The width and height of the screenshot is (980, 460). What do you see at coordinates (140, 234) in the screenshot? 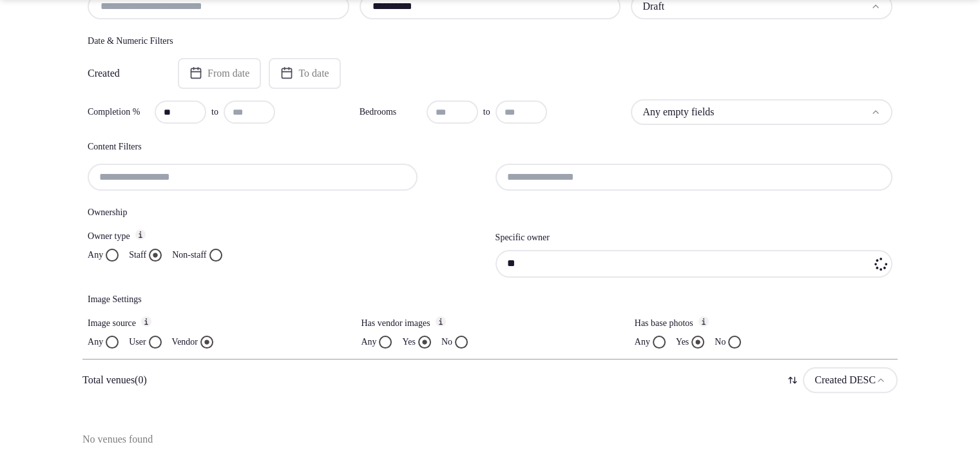
I see `button: Owner type` at bounding box center [140, 234].